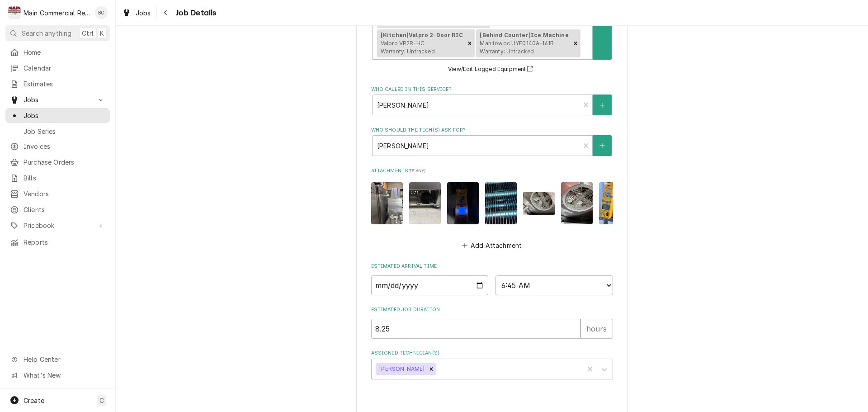 This screenshot has width=868, height=412. Describe the element at coordinates (58, 100) in the screenshot. I see `a: Go to Jobs` at that location.